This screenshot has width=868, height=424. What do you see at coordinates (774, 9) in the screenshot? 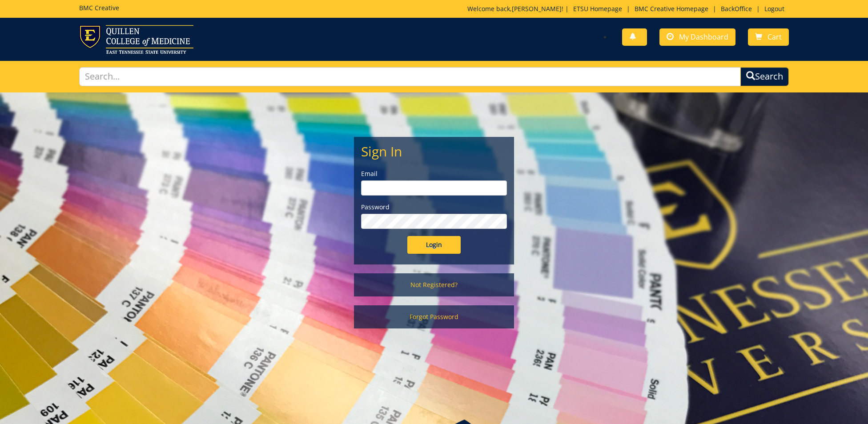
I see `a: Logout` at bounding box center [774, 9].